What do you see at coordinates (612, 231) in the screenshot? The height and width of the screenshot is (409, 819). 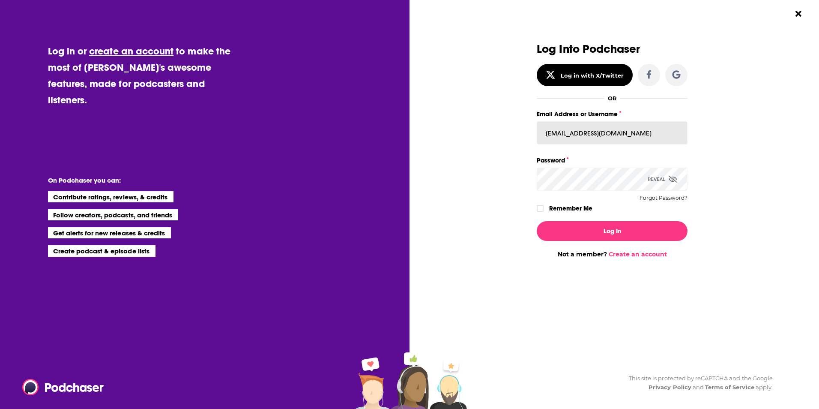 I see `button: Log In` at bounding box center [612, 231].